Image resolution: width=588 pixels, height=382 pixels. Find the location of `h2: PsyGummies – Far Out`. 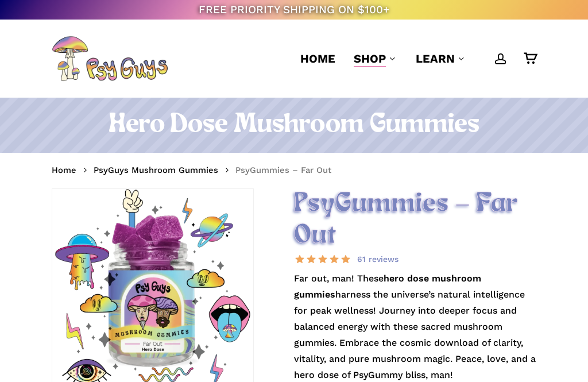

h2: PsyGummies – Far Out is located at coordinates (415, 220).